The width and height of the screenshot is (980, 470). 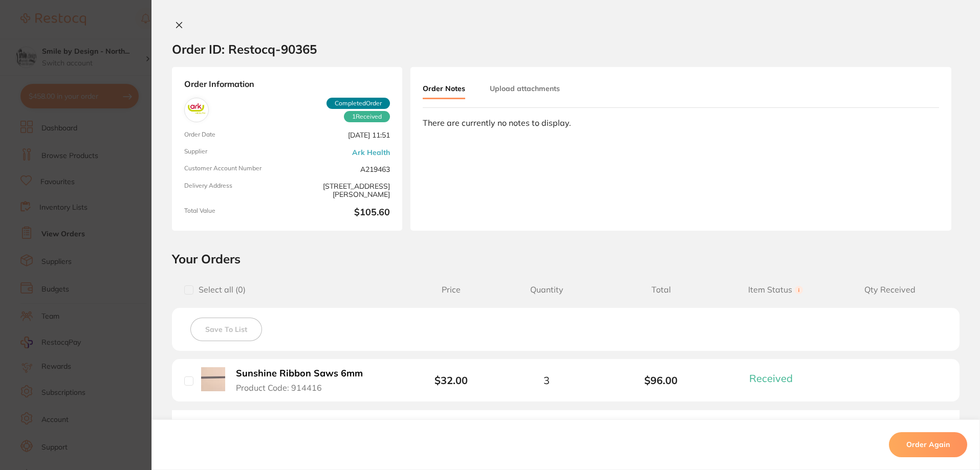 What do you see at coordinates (451, 380) in the screenshot?
I see `b: $32.00` at bounding box center [451, 380].